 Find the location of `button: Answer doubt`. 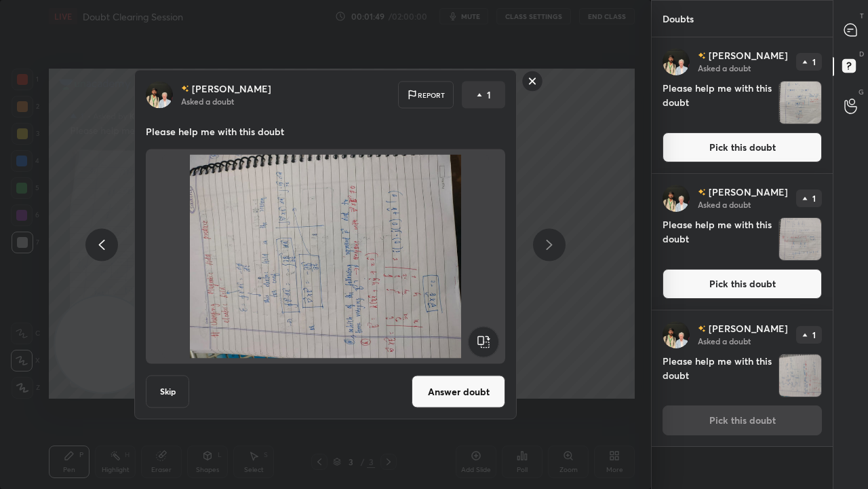

button: Answer doubt is located at coordinates (458, 392).